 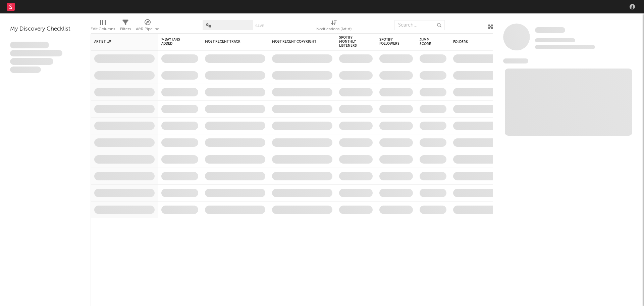 What do you see at coordinates (565, 47) in the screenshot?
I see `span: 0 fans last week` at bounding box center [565, 47].